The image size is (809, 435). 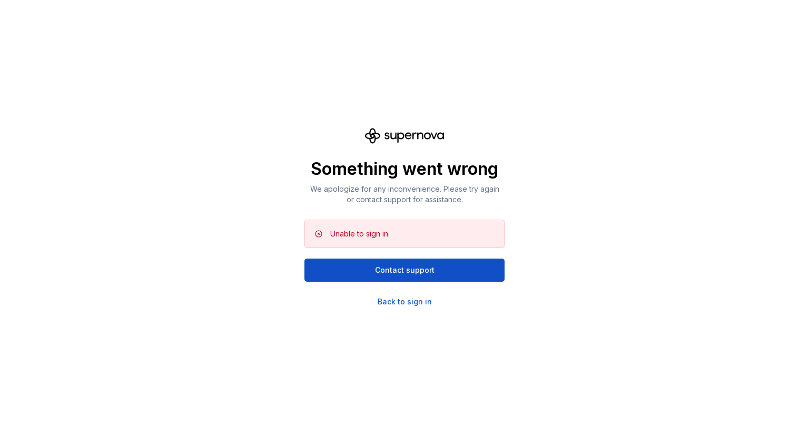 I want to click on a: Back to sign in, so click(x=405, y=302).